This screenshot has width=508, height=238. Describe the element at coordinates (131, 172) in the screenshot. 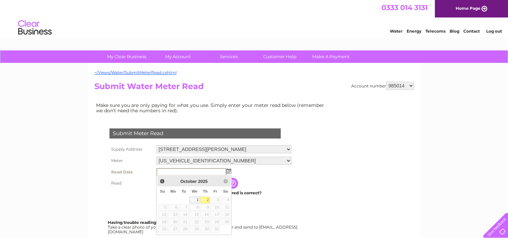

I see `th: Read Date` at that location.